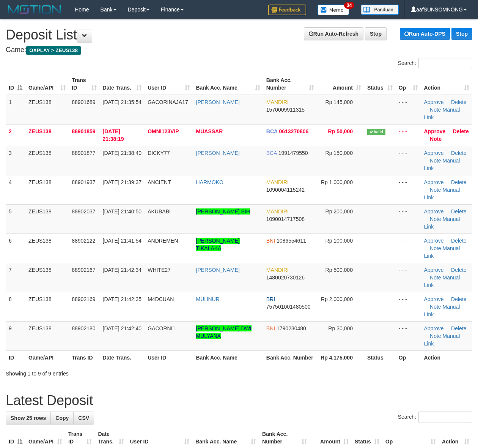  Describe the element at coordinates (84, 357) in the screenshot. I see `th: Trans ID` at that location.